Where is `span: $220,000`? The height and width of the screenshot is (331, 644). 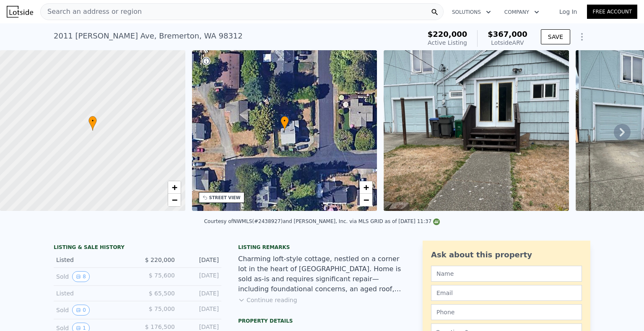
span: $220,000 is located at coordinates (448, 34).